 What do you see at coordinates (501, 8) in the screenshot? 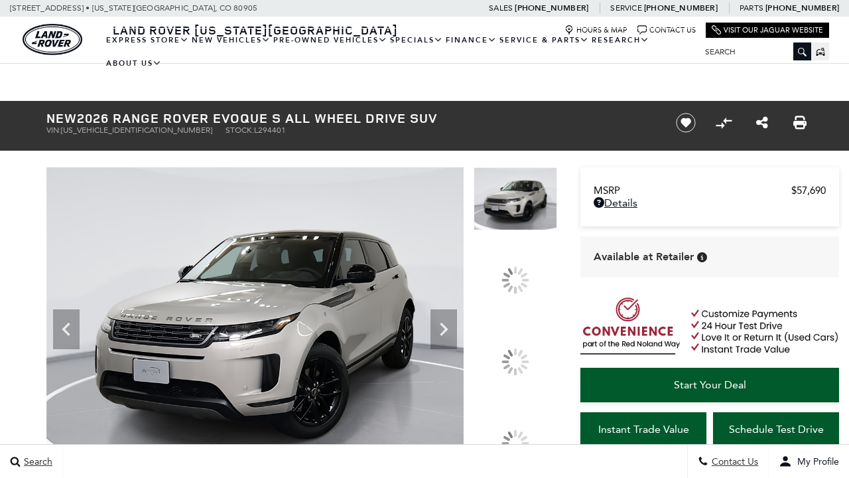
I see `span: Sales` at bounding box center [501, 8].